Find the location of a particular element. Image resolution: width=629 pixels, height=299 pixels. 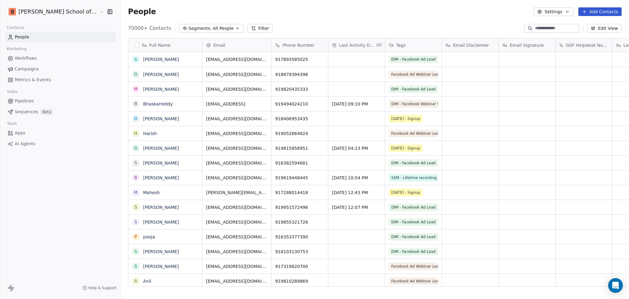

span: AI Agents is located at coordinates (25, 143).